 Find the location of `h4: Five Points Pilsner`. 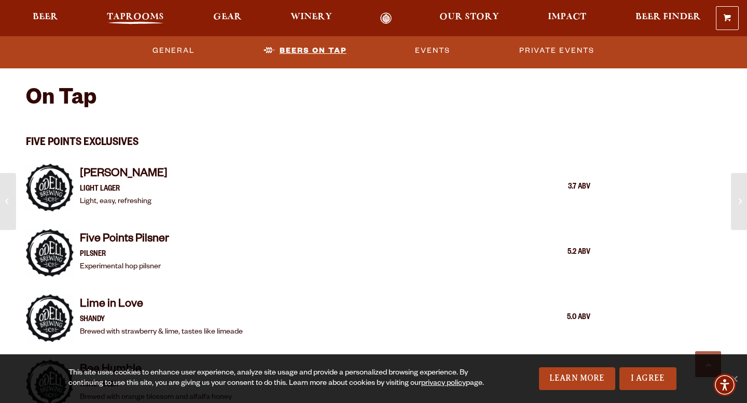

h4: Five Points Pilsner is located at coordinates (124, 241).